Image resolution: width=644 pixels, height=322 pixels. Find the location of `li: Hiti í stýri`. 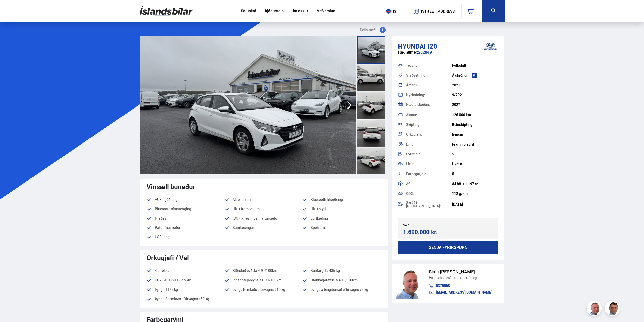

li: Hiti í stýri is located at coordinates (341, 209).